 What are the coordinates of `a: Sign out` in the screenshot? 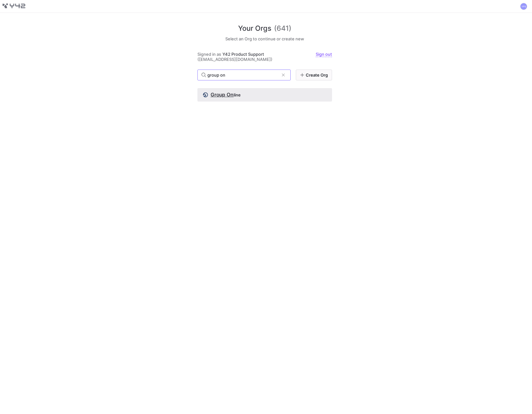 It's located at (324, 54).